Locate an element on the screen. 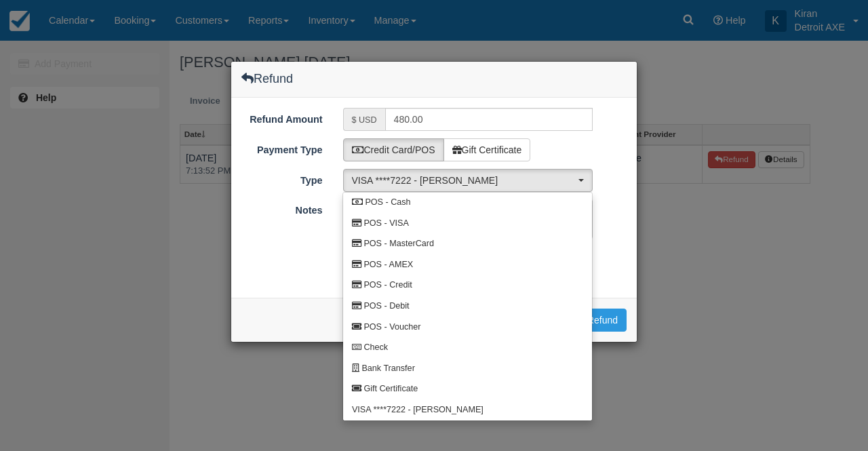 This screenshot has height=451, width=868. label: Notes is located at coordinates (282, 208).